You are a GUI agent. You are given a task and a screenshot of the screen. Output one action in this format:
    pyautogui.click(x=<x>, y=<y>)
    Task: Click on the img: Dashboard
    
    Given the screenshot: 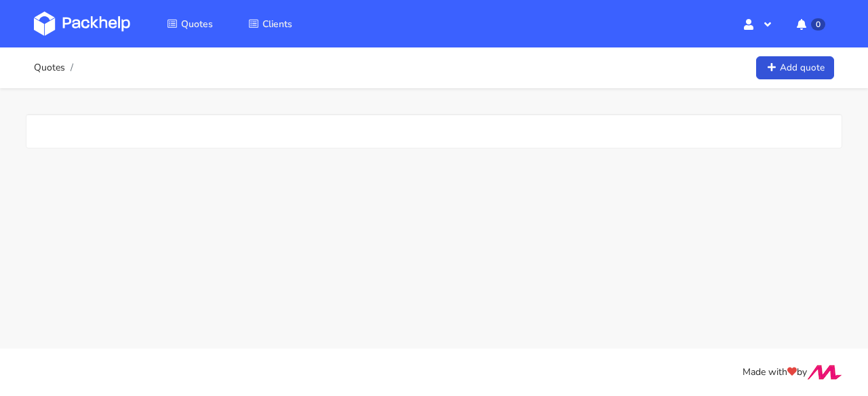 What is the action you would take?
    pyautogui.click(x=82, y=24)
    